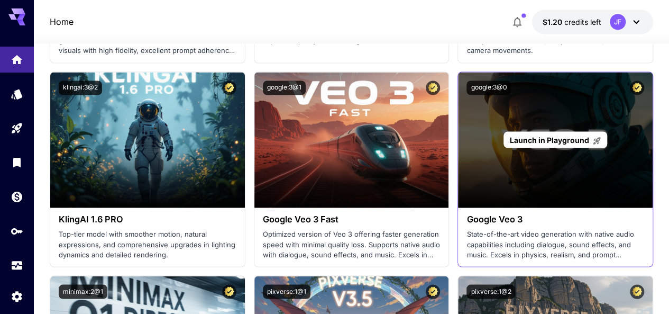 This screenshot has height=314, width=669. What do you see at coordinates (491, 291) in the screenshot?
I see `button: pixverse:1@2` at bounding box center [491, 291].